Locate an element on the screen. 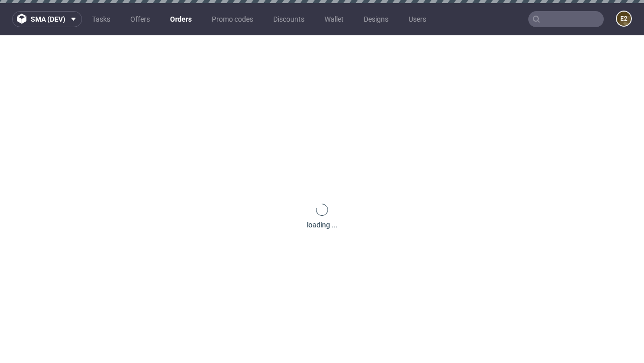  a: Users is located at coordinates (417, 19).